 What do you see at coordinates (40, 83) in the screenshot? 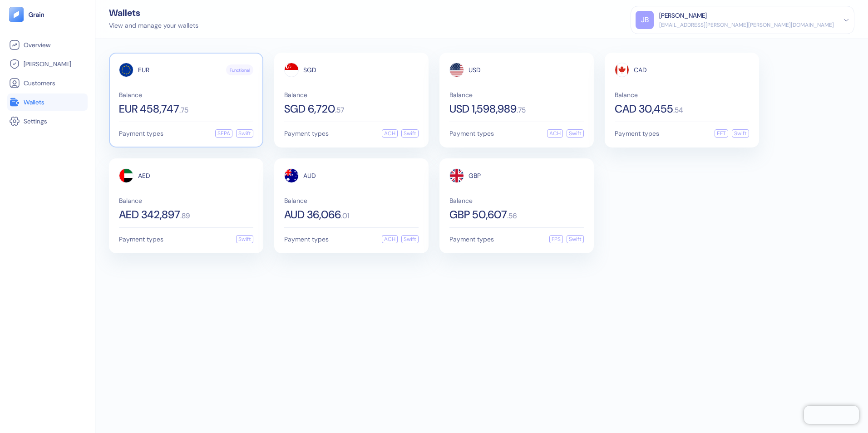
I see `span: Customers` at bounding box center [40, 83].